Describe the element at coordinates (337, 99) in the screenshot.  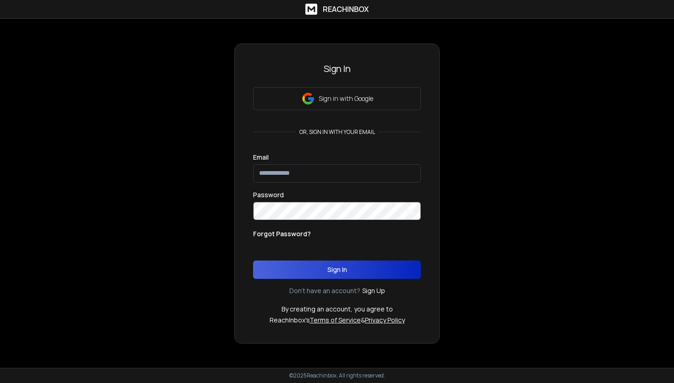
I see `button: Sign in with Google` at that location.